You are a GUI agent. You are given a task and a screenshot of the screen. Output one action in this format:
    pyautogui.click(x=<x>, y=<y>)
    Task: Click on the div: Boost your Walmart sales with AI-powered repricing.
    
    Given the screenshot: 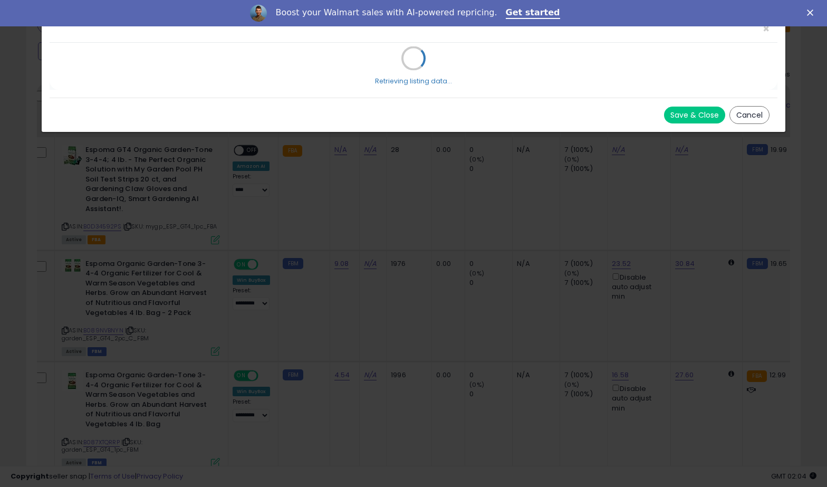 What is the action you would take?
    pyautogui.click(x=386, y=13)
    